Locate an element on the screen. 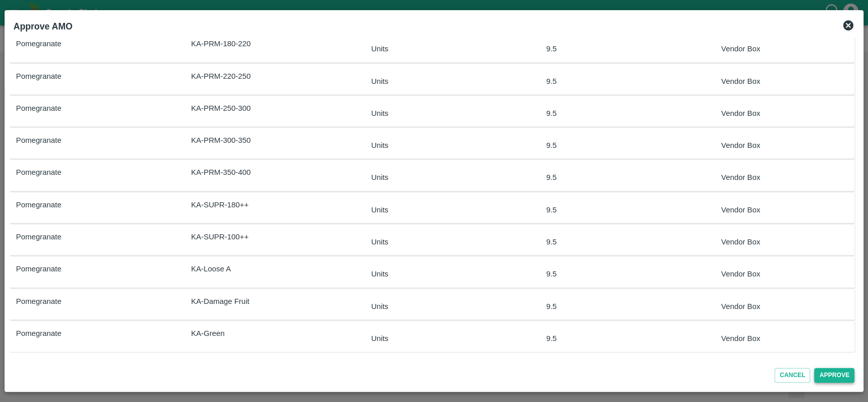 Image resolution: width=868 pixels, height=402 pixels. p: KA-PRM-180-220 is located at coordinates (259, 44).